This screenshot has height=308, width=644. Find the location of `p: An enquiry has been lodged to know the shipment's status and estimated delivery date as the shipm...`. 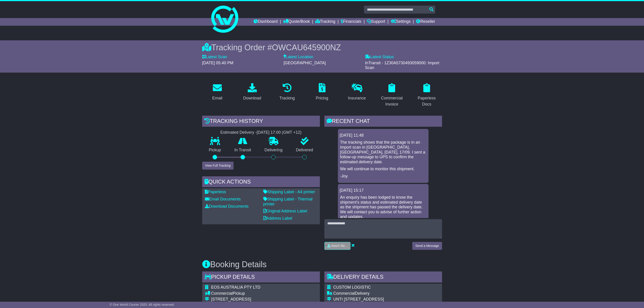

p: An enquiry has been lodged to know the shipment's status and estimated delivery date as the shipm... is located at coordinates (383, 207).